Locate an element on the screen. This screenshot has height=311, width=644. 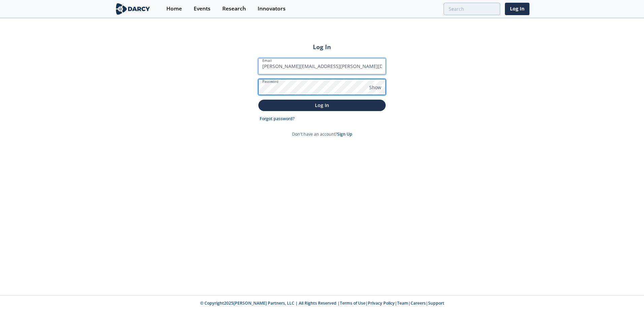
a: Log In is located at coordinates (517, 9).